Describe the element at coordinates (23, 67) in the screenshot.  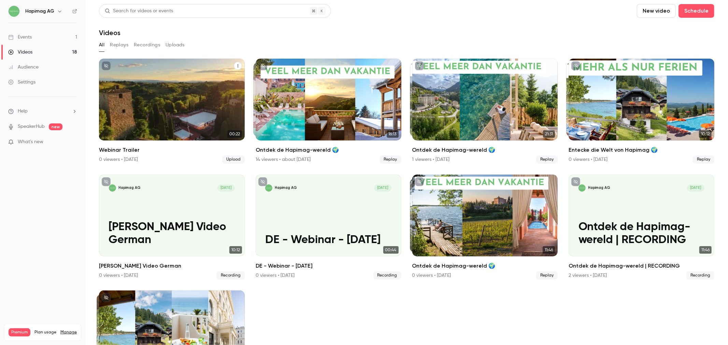
I see `div: Audience` at that location.